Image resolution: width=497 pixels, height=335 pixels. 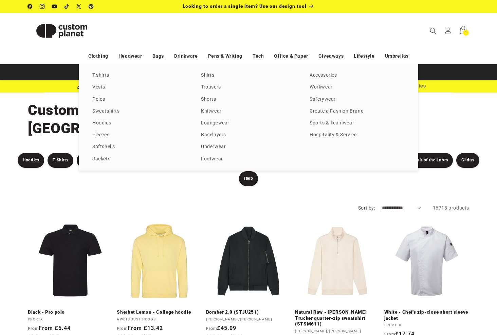 I want to click on summary: Search, so click(x=433, y=31).